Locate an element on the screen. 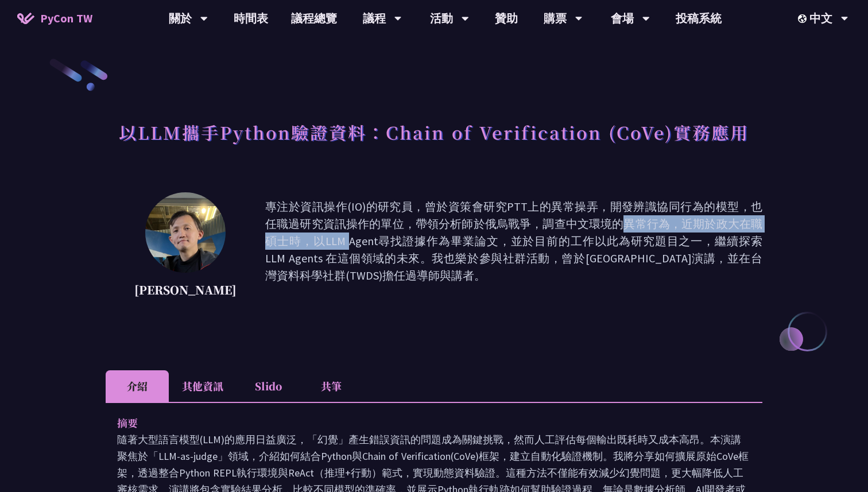  li: Slido is located at coordinates (269, 386).